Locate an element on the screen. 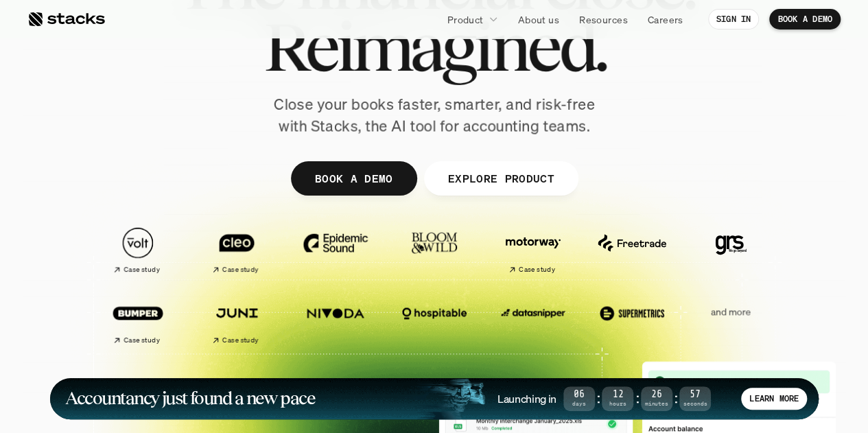 This screenshot has height=433, width=868. span: 26 is located at coordinates (657, 394).